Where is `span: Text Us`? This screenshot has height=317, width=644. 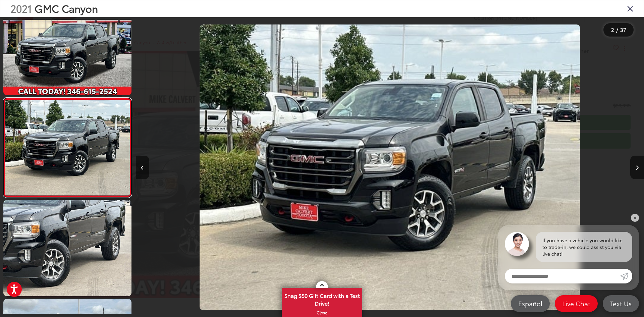
span: Text Us is located at coordinates (620, 303).